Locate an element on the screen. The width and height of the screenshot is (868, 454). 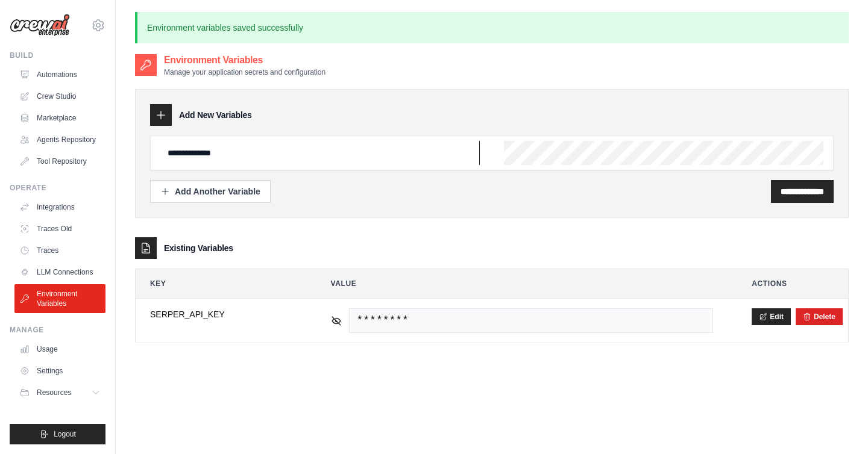
button: Delete is located at coordinates (819, 317).